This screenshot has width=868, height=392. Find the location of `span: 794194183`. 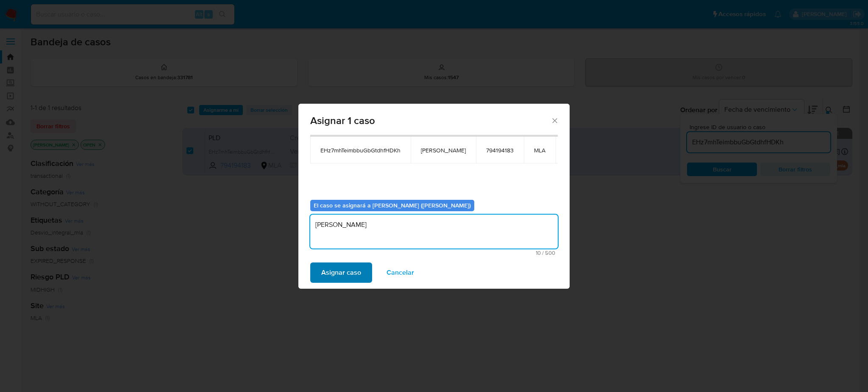

span: 794194183 is located at coordinates (500, 151).